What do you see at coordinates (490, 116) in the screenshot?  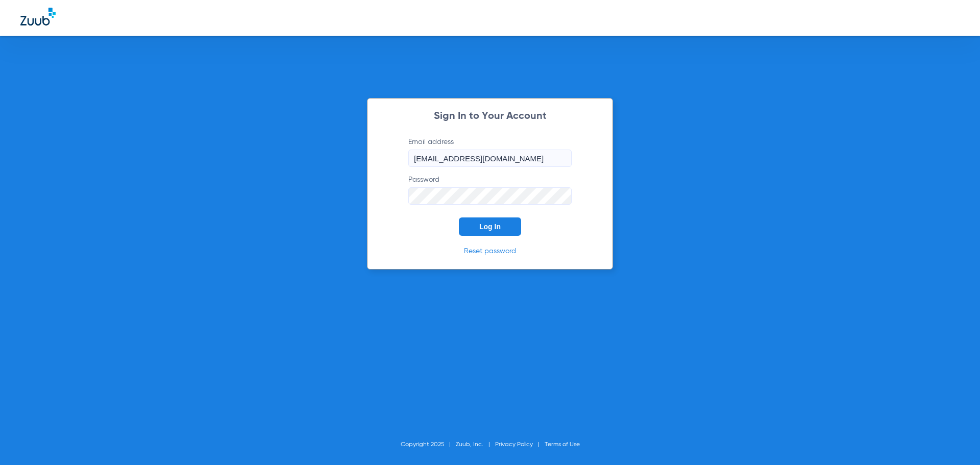 I see `h2: Sign In to Your Account` at bounding box center [490, 116].